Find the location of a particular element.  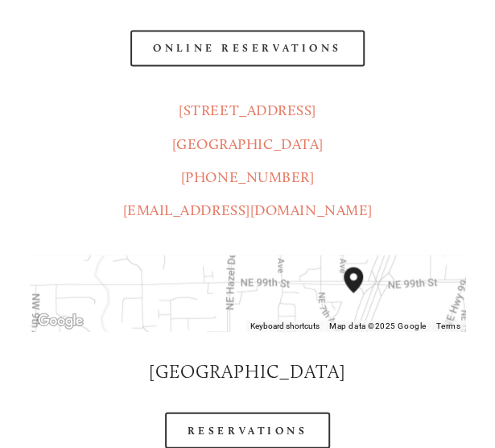

div: Amaro's Table 816 Northeast 98th Circle Vancouver, WA, 98665, United States is located at coordinates (364, 293).